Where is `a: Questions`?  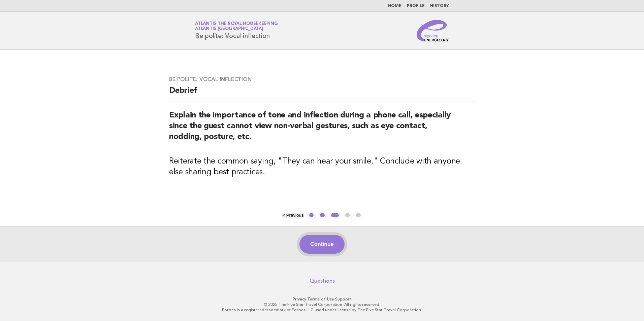 a: Questions is located at coordinates (322, 281).